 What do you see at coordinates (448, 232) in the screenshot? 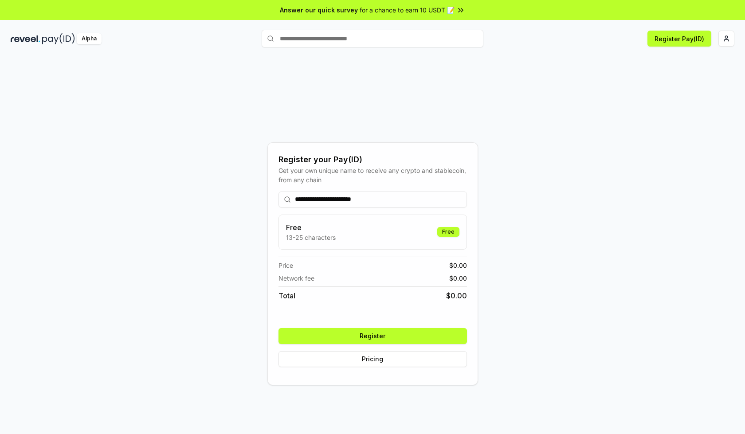
I see `div: Free` at bounding box center [448, 232].